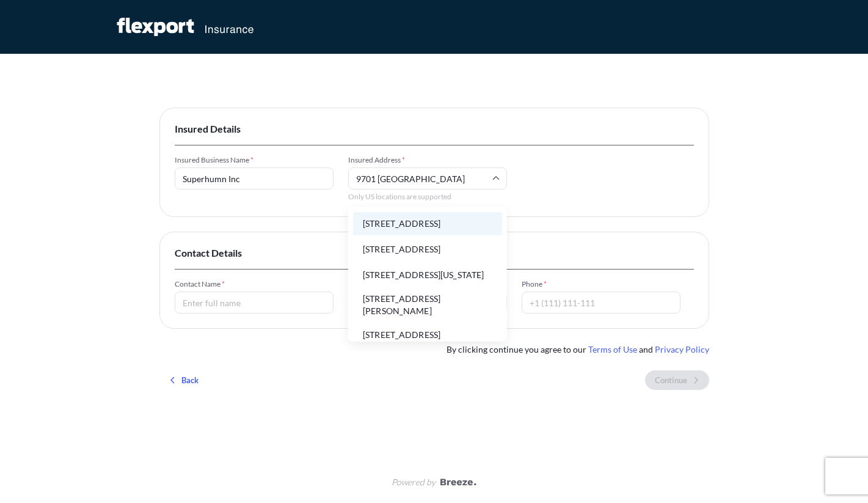 The image size is (868, 503). Describe the element at coordinates (190, 380) in the screenshot. I see `p: Back` at that location.